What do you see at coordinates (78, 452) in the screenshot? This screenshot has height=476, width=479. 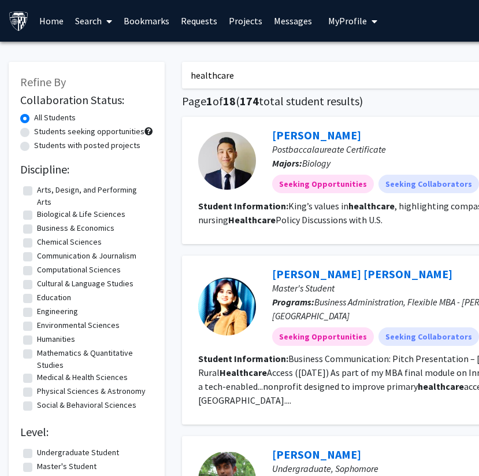 I see `label: Undergraduate Student` at bounding box center [78, 452].